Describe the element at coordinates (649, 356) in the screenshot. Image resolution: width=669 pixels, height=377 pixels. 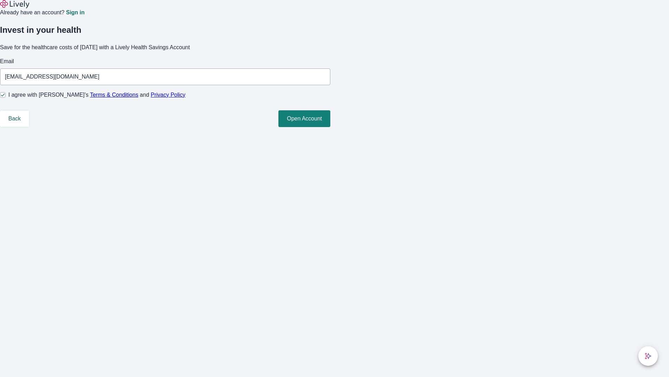
I see `svg: Lively AI Assistant` at that location.